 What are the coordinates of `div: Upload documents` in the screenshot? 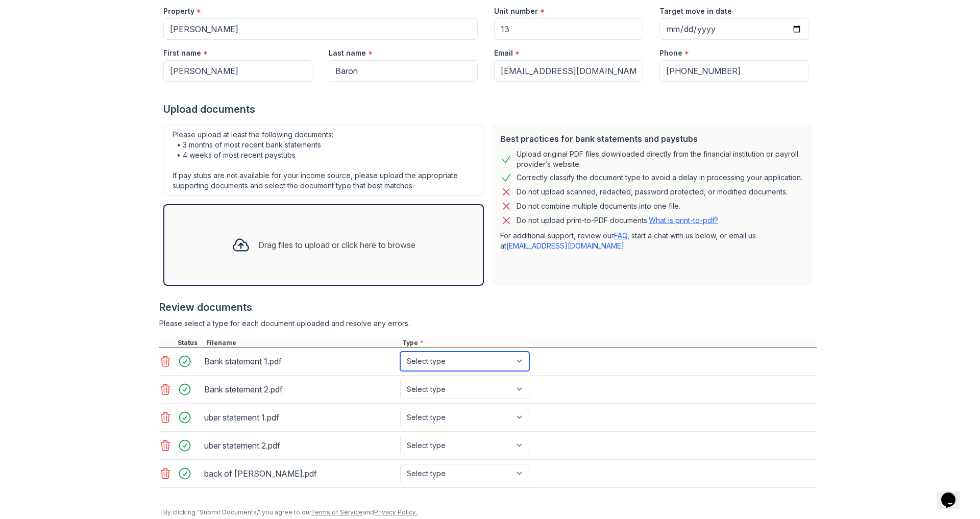 It's located at (490, 109).